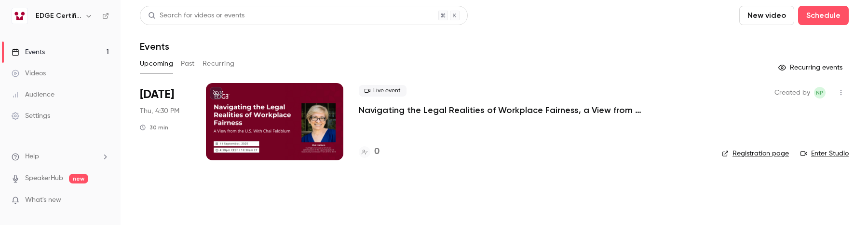 The width and height of the screenshot is (868, 225). Describe the element at coordinates (31, 116) in the screenshot. I see `div: Settings` at that location.